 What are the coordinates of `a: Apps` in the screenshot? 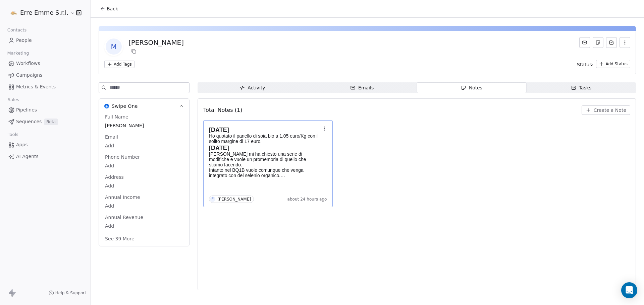 It's located at (45, 145).